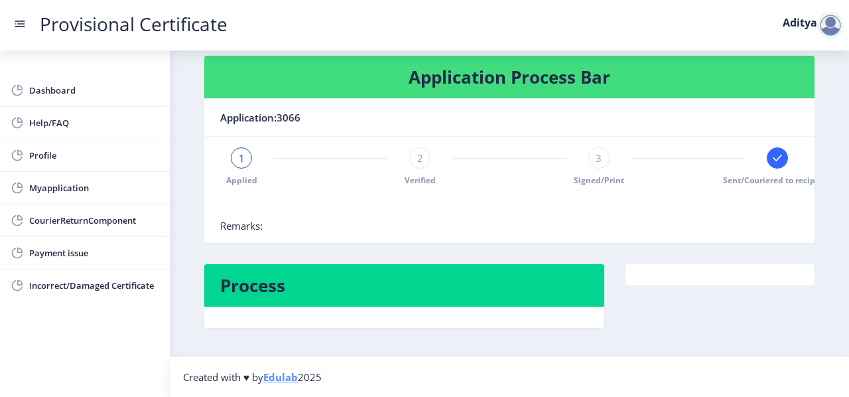 The height and width of the screenshot is (397, 849). What do you see at coordinates (599, 158) in the screenshot?
I see `span: 3` at bounding box center [599, 158].